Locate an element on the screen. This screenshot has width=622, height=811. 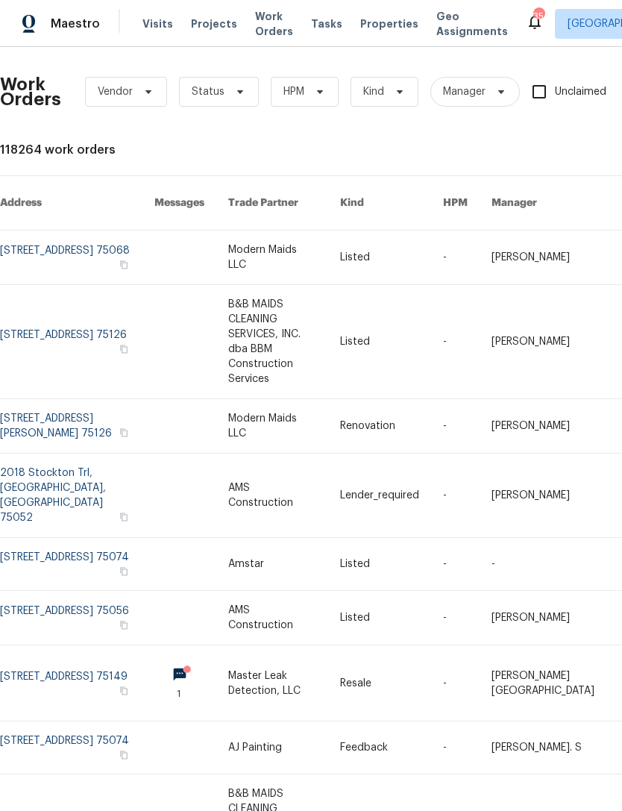
th: Trade Partner is located at coordinates (272, 203).